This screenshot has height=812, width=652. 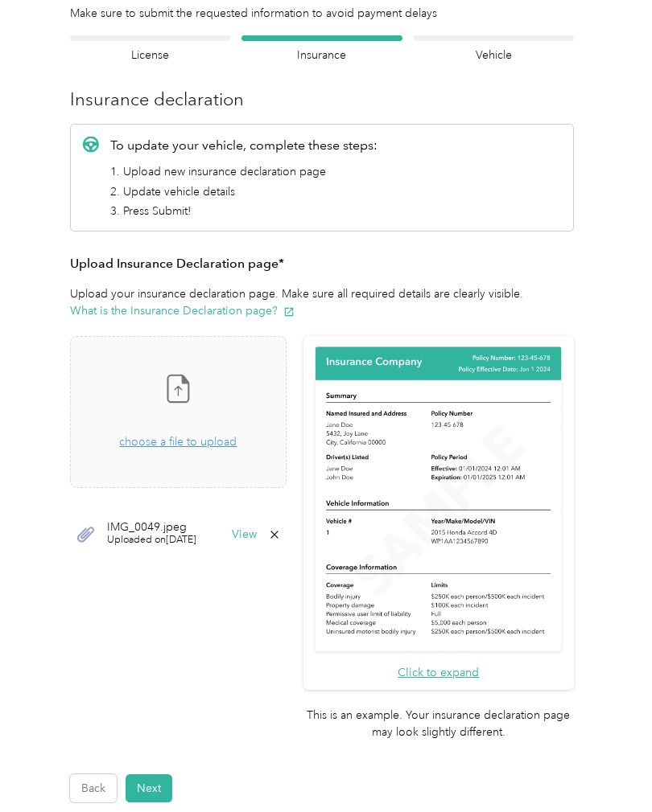 What do you see at coordinates (321, 55) in the screenshot?
I see `h4: Insurance` at bounding box center [321, 55].